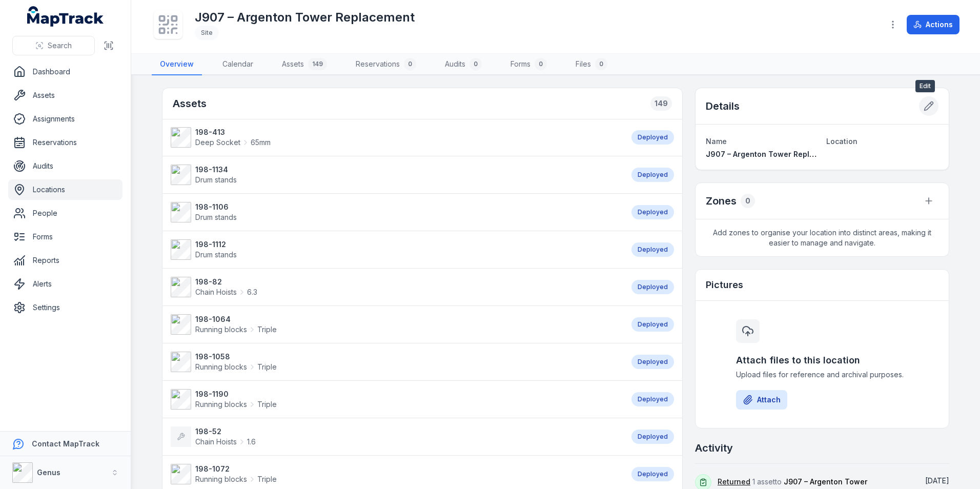 This screenshot has width=980, height=489. What do you see at coordinates (236, 320) in the screenshot?
I see `strong: 198-1064` at bounding box center [236, 320].